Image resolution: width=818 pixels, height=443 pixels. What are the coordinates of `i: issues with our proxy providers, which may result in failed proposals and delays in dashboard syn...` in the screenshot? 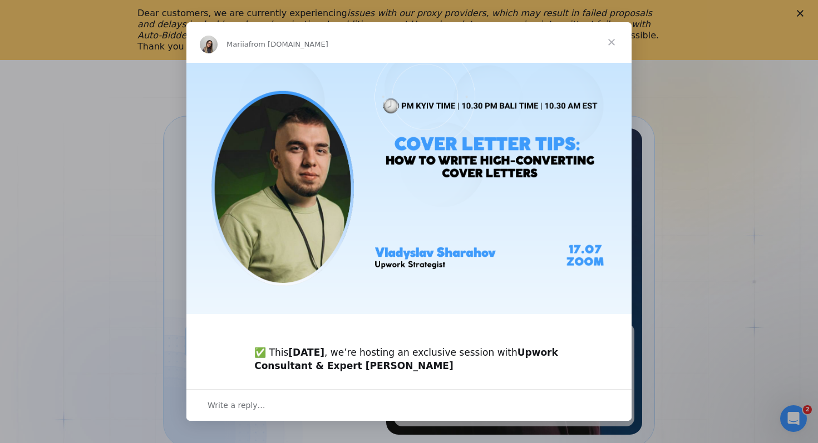 It's located at (394, 24).